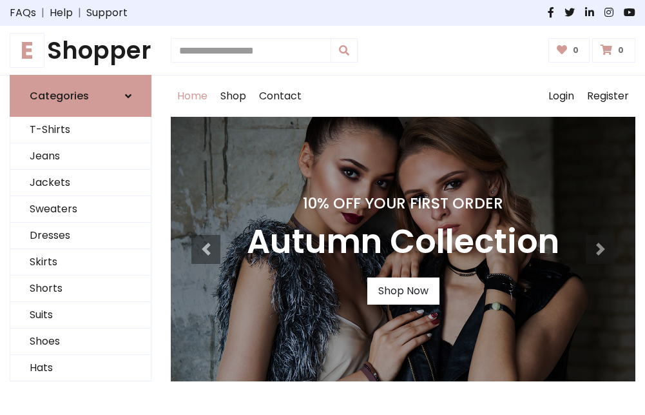 The height and width of the screenshot is (415, 645). Describe the element at coordinates (192, 96) in the screenshot. I see `a: Home` at that location.